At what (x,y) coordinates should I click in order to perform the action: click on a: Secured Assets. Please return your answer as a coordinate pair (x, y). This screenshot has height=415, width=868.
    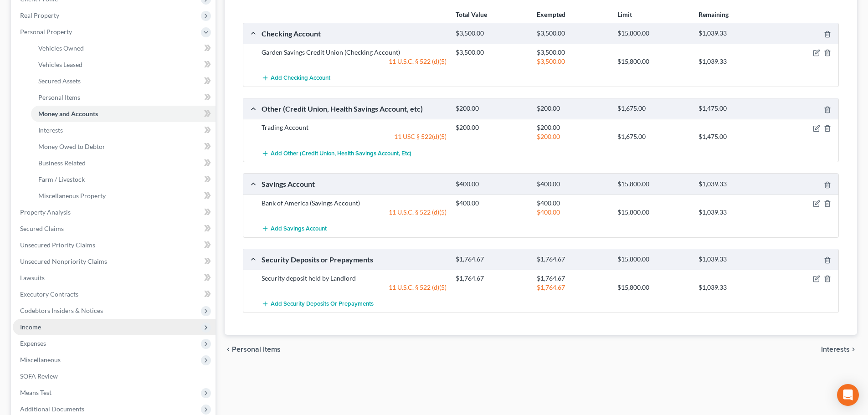
    Looking at the image, I should click on (123, 81).